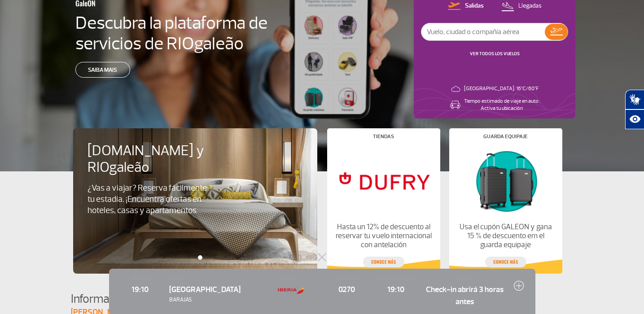  What do you see at coordinates (483, 32) in the screenshot?
I see `input: Vuelo, ciudad o compañía aérea` at bounding box center [483, 32].